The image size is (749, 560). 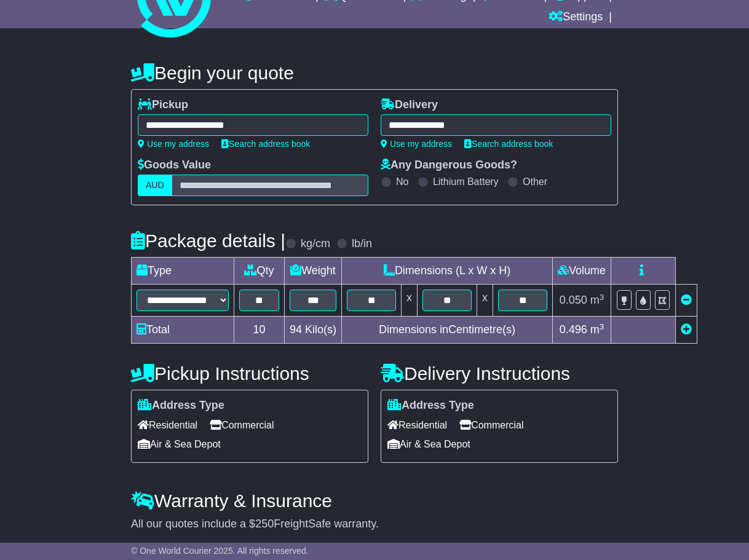 What do you see at coordinates (362, 244) in the screenshot?
I see `label: lb/in` at bounding box center [362, 244].